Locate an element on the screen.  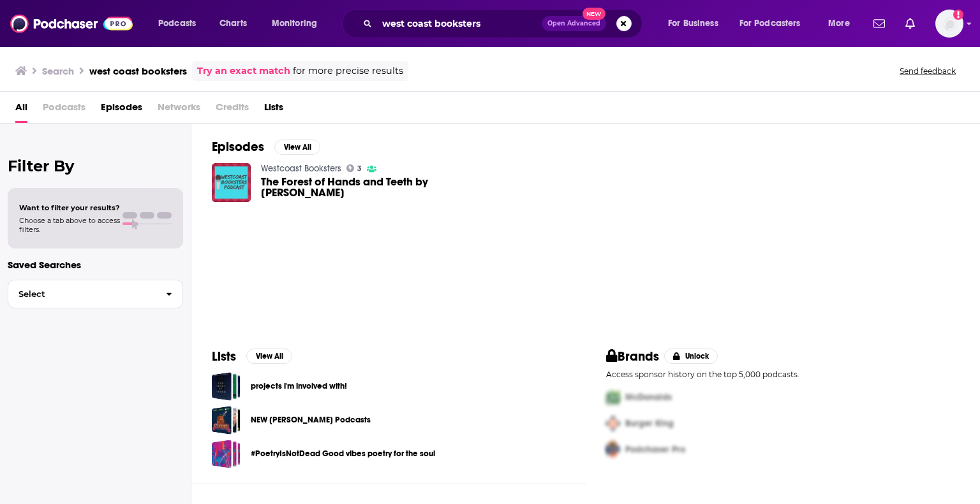
input: Search podcasts, credits, & more... is located at coordinates (460, 24).